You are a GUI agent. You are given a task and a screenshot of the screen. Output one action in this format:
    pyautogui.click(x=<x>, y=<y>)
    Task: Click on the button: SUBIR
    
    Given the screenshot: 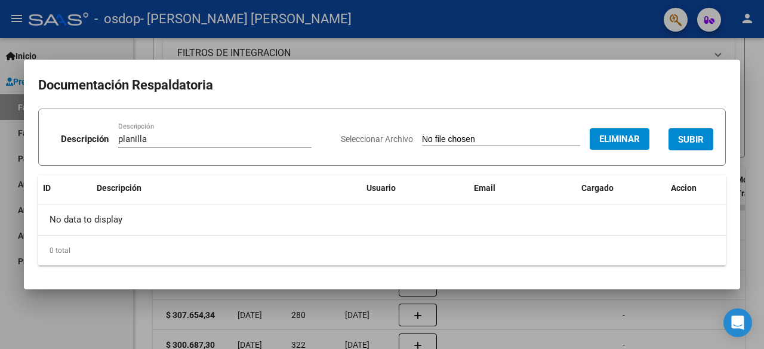 What is the action you would take?
    pyautogui.click(x=691, y=139)
    